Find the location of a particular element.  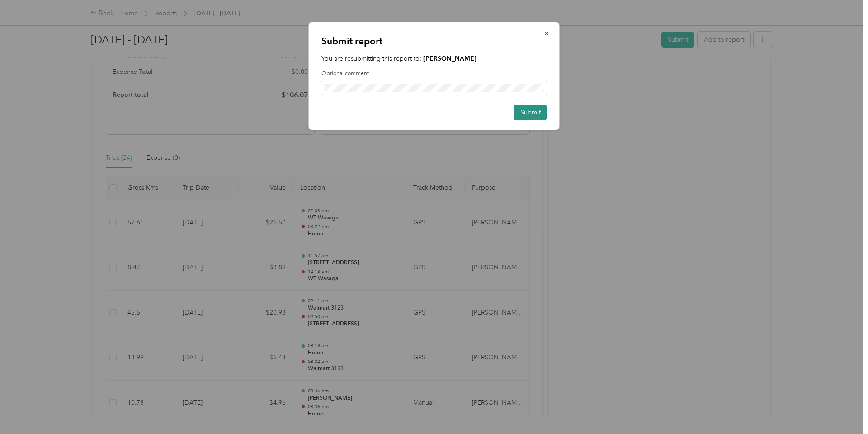

label: Optional comment is located at coordinates (434, 73).